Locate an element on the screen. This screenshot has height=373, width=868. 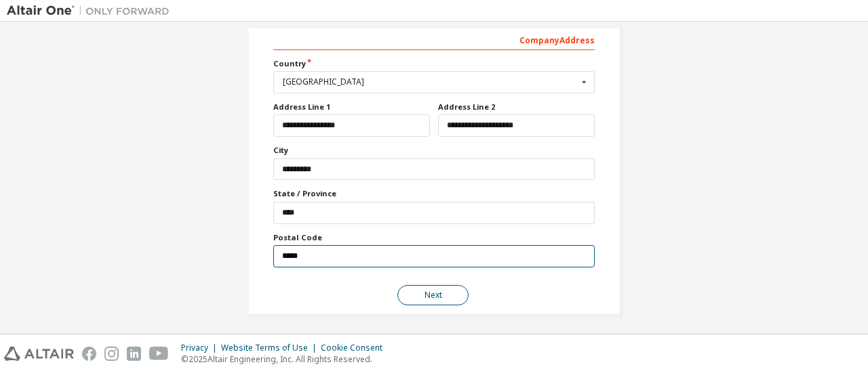
button: Next is located at coordinates (432, 296).